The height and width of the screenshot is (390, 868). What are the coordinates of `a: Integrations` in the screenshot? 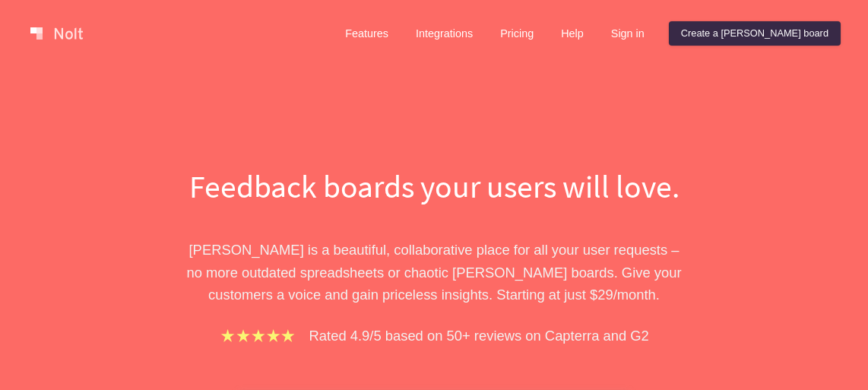 It's located at (444, 33).